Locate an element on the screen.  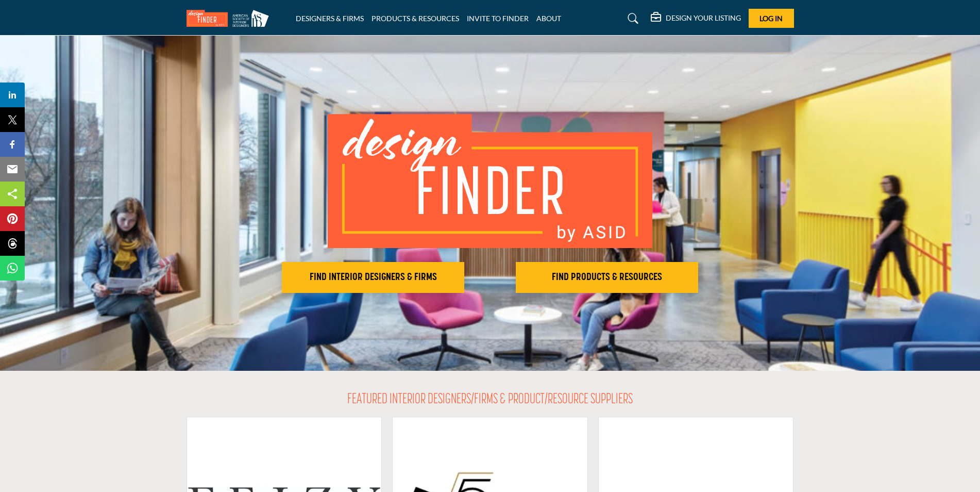
a: ABOUT is located at coordinates (549, 18).